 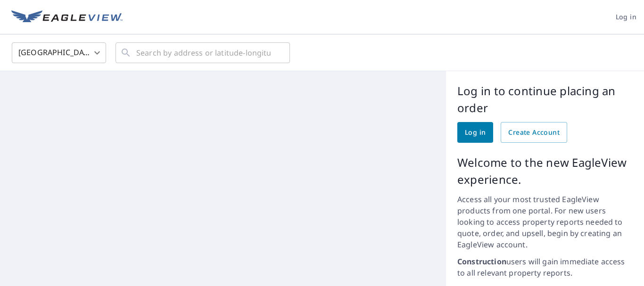 I want to click on a: Create Account, so click(x=534, y=133).